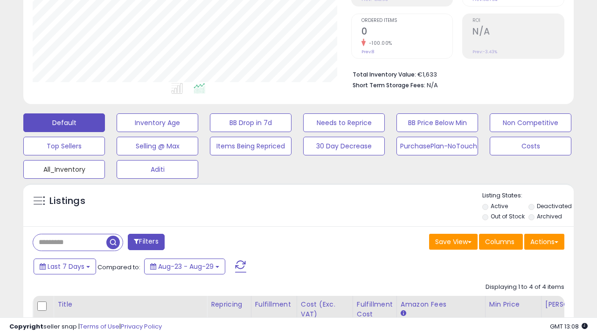  What do you see at coordinates (85, 326) in the screenshot?
I see `div: seller snap | |` at bounding box center [85, 326].